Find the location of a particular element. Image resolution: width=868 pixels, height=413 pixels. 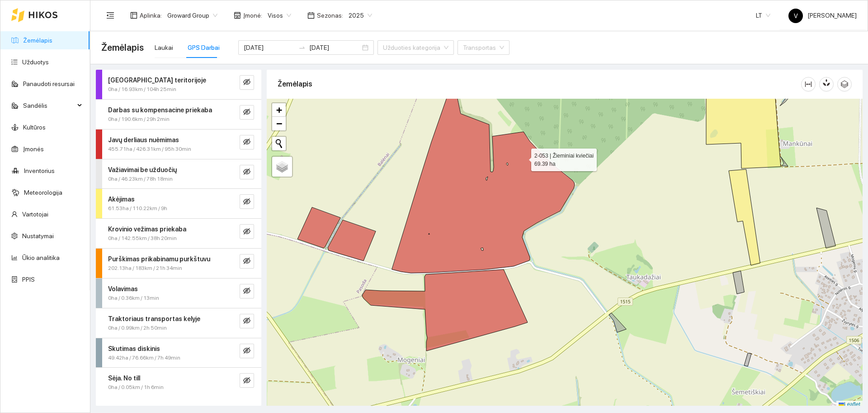

span: LT is located at coordinates (763, 15).